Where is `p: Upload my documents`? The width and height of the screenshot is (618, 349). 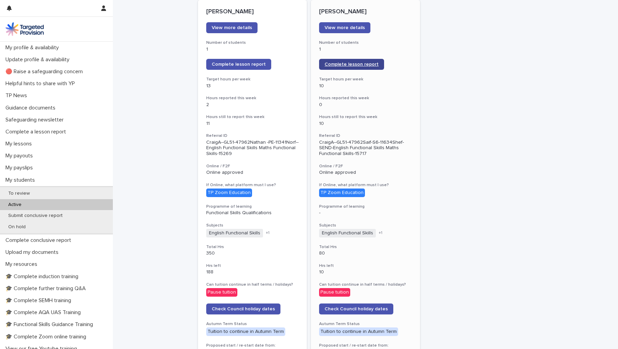 p: Upload my documents is located at coordinates (33, 252).